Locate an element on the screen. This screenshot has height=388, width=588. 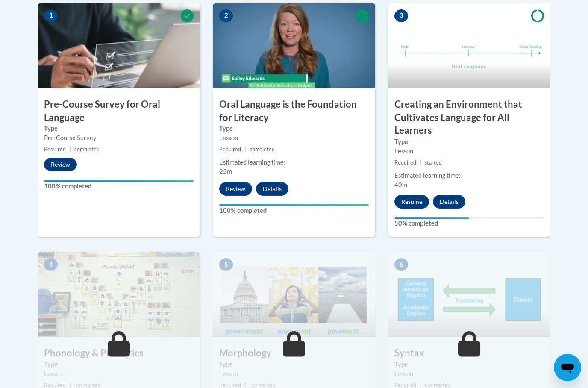
span: started is located at coordinates (433, 162).